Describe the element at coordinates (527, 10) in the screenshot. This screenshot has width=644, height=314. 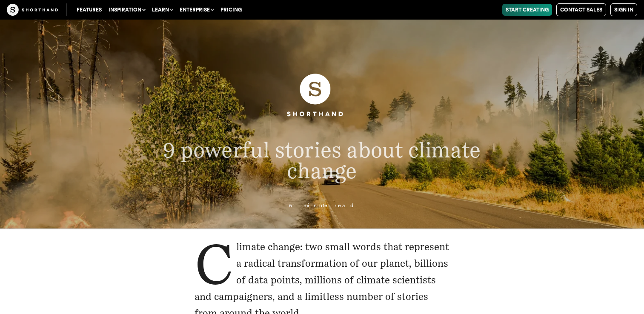
I see `a: Start Creating` at that location.